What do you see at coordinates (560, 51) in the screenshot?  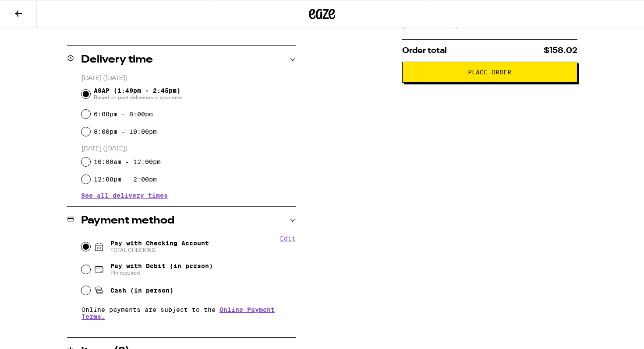 I see `span: $158.02` at bounding box center [560, 51].